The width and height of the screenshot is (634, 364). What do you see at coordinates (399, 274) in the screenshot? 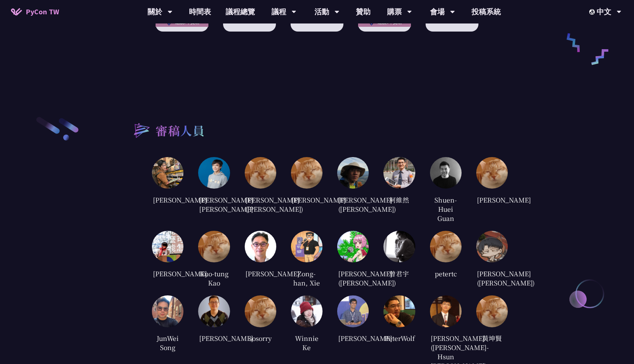
I see `div: 曾君宇` at bounding box center [399, 274].